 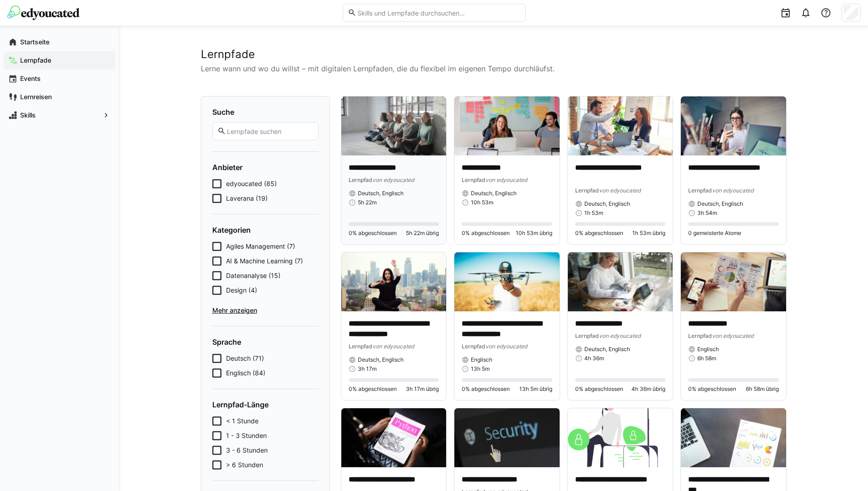 I want to click on span: 4h 36m übrig, so click(x=648, y=389).